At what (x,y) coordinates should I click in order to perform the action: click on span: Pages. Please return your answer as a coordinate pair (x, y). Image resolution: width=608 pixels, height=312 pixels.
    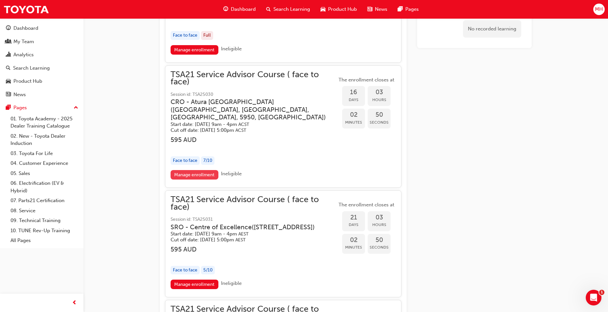
    Looking at the image, I should click on (412, 9).